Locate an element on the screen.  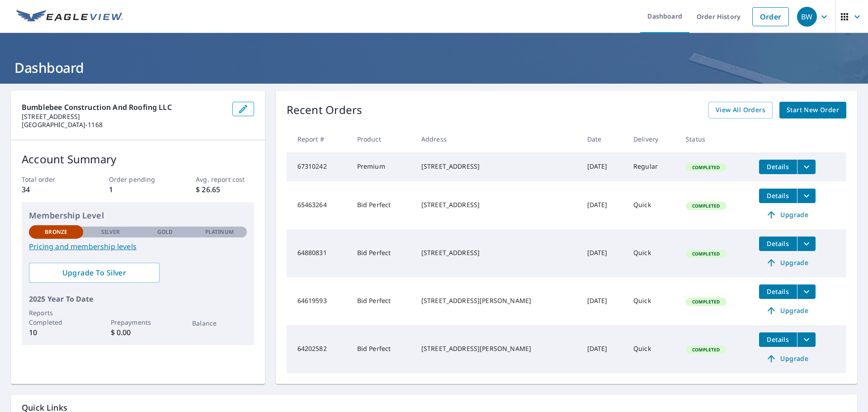
p: Platinum is located at coordinates (219, 232).